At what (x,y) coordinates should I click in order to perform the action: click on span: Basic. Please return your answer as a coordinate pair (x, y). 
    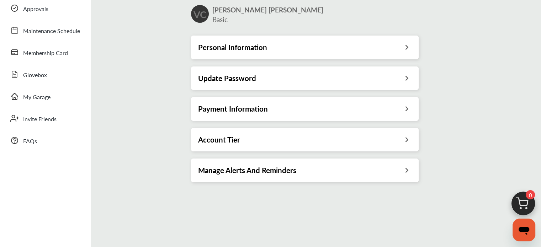
    Looking at the image, I should click on (220, 19).